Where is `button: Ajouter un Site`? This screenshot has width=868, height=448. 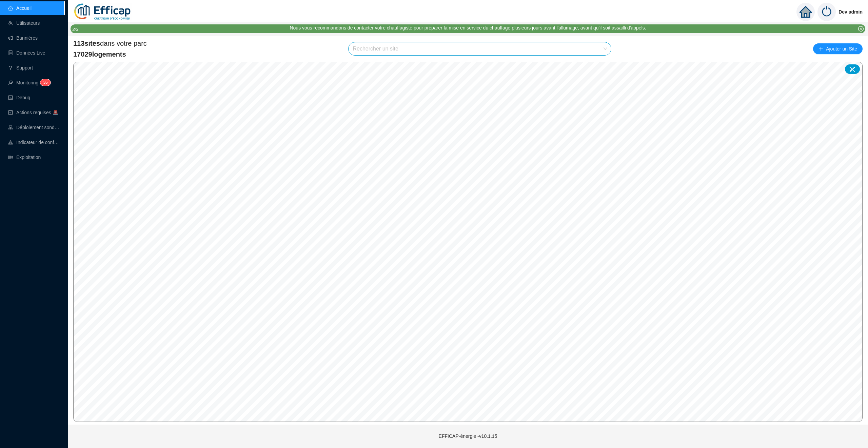 button: Ajouter un Site is located at coordinates (838, 49).